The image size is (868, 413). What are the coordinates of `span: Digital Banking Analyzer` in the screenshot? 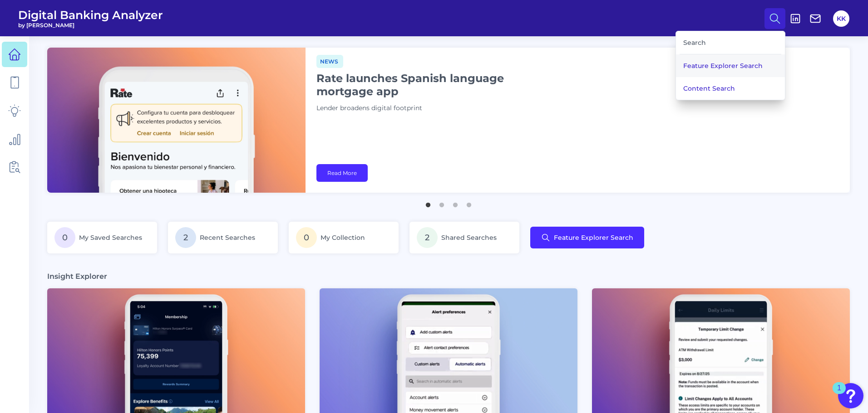 It's located at (91, 15).